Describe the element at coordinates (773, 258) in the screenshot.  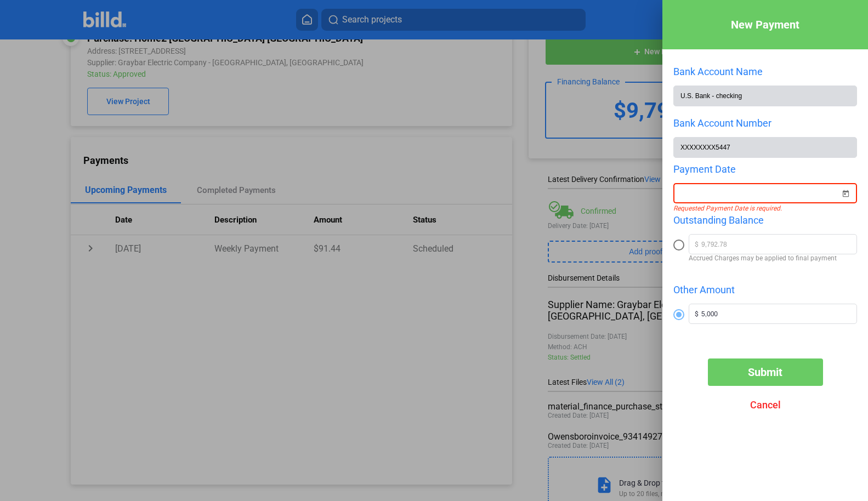
I see `span: Accrued Charges may be applied to final payment` at that location.